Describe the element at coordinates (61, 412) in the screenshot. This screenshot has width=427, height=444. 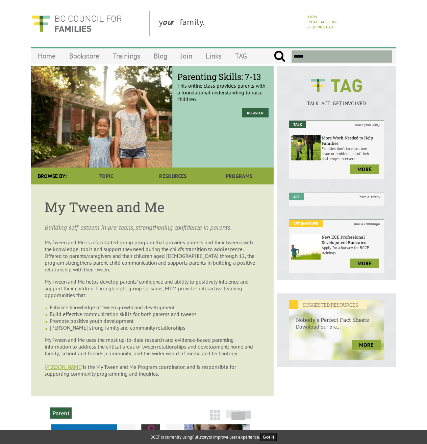
I see `h2: Parent` at that location.